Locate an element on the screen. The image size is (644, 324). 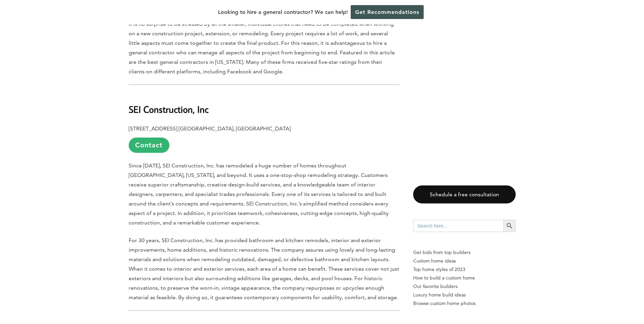
span: It is no surprise to be stressed by all the smaller, individual chores that need to be completed ... is located at coordinates (262, 48).